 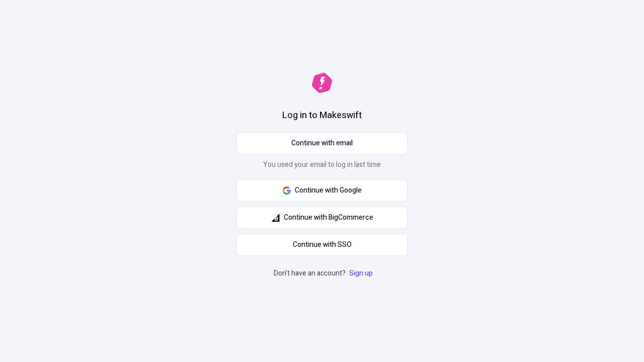 I want to click on span: Continue with BigCommerce, so click(x=329, y=218).